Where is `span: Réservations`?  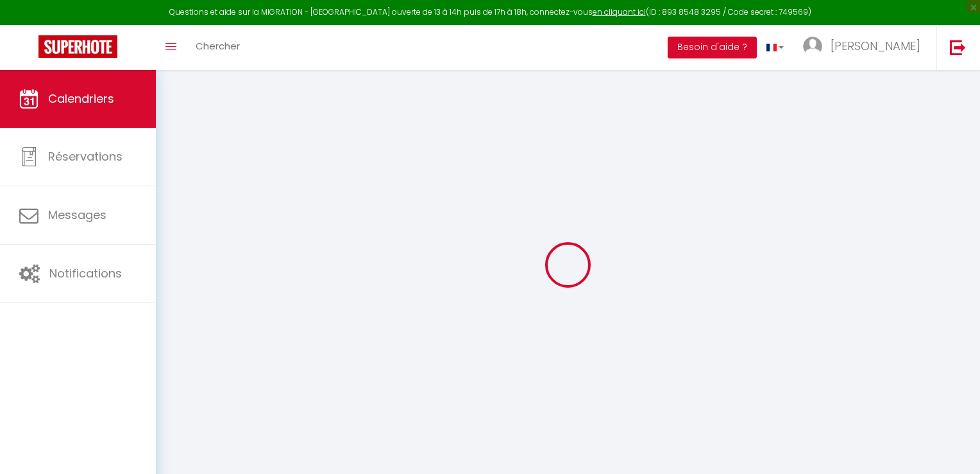 span: Réservations is located at coordinates (85, 156).